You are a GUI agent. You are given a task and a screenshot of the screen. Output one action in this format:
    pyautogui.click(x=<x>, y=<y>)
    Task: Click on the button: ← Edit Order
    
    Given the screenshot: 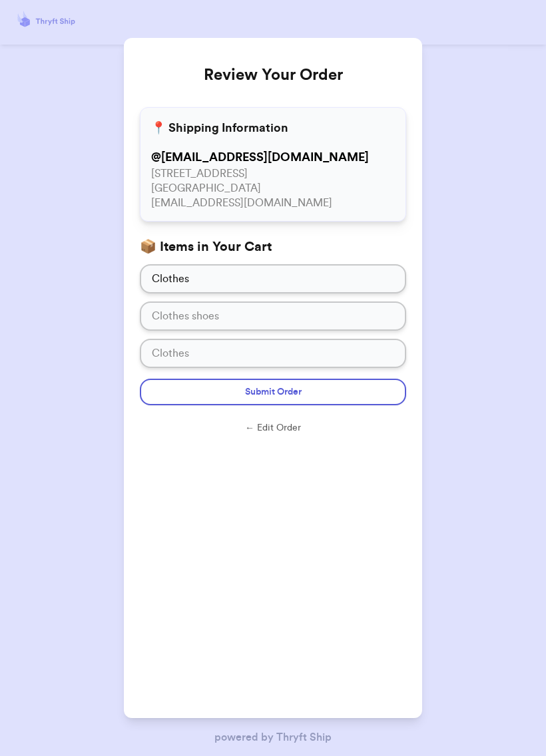 What is the action you would take?
    pyautogui.click(x=273, y=428)
    